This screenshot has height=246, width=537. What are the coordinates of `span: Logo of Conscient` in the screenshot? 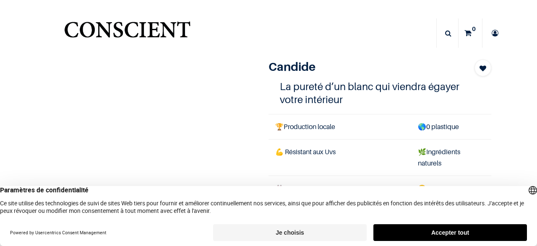 It's located at (127, 33).